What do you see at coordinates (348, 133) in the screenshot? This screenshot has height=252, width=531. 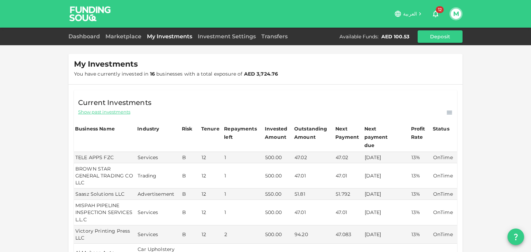 I see `div: Next Payment` at bounding box center [348, 133].